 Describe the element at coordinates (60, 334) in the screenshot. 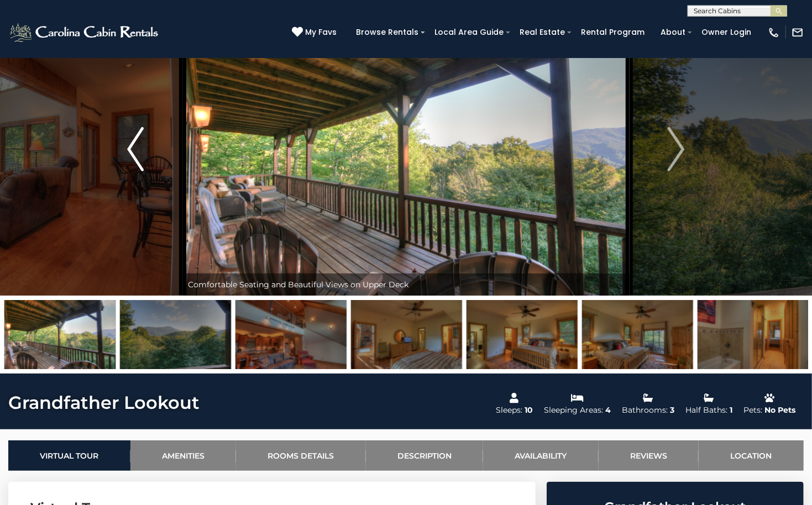

I see `img: 163275209` at that location.